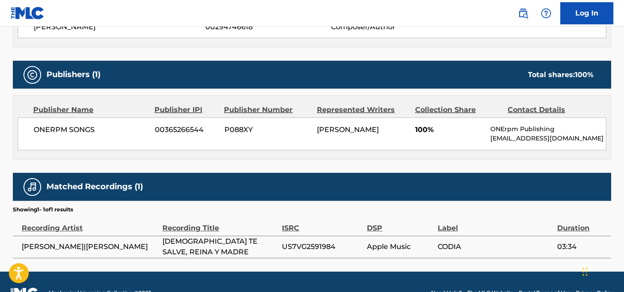  I want to click on span: P088XY, so click(267, 130).